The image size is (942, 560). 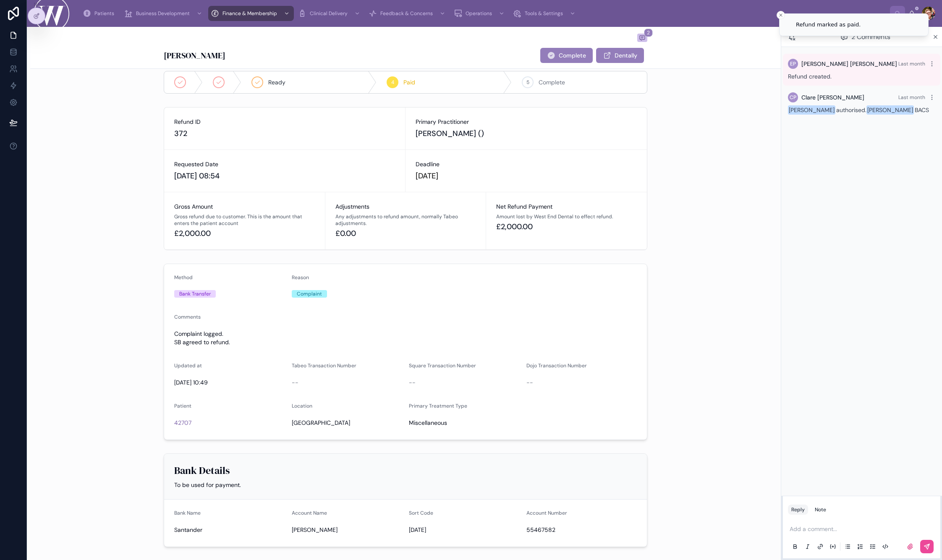 I want to click on span: Sort Code, so click(x=421, y=513).